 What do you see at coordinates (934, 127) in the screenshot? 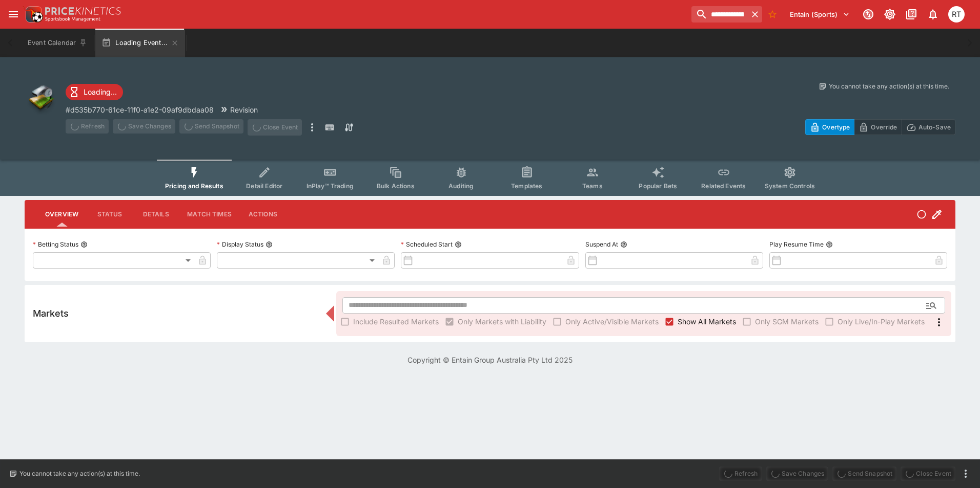
I see `p: Auto-Save` at bounding box center [934, 127].